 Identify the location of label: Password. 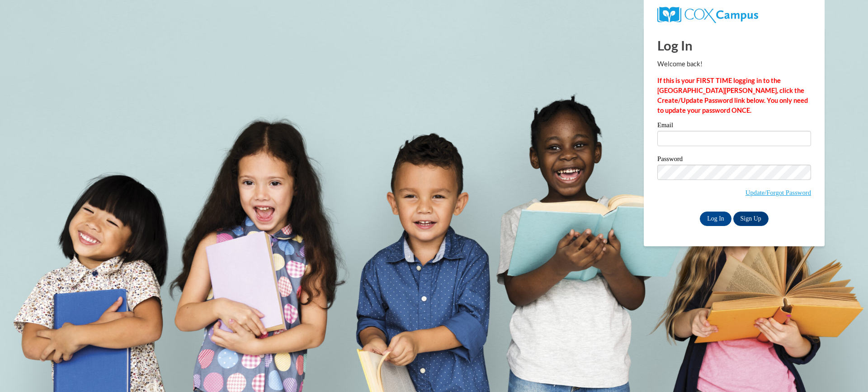
(734, 161).